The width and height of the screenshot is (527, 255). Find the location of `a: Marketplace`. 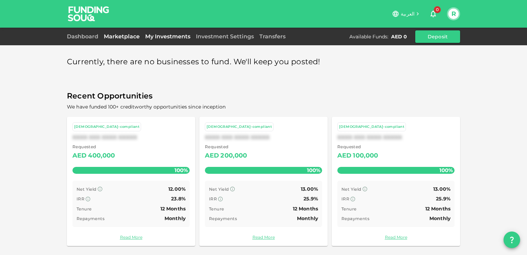

a: Marketplace is located at coordinates (122, 36).